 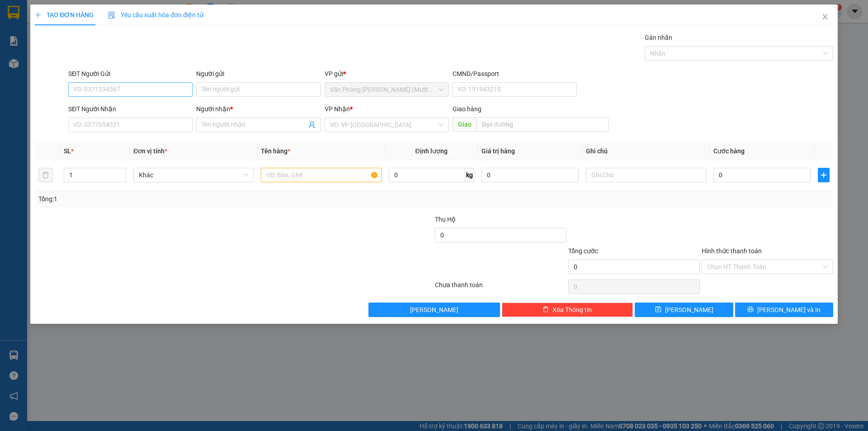 What do you see at coordinates (470, 175) in the screenshot?
I see `span: kg` at bounding box center [470, 175].